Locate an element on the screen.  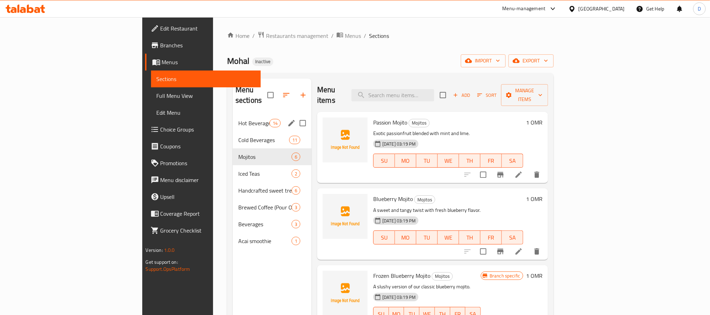
span: Menus is located at coordinates (353, 36).